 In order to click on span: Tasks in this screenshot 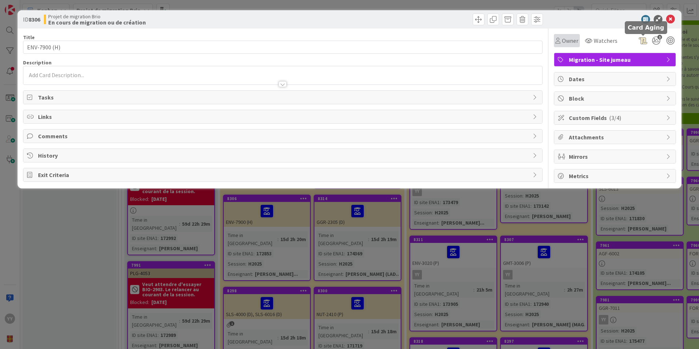, I will do `click(283, 97)`.